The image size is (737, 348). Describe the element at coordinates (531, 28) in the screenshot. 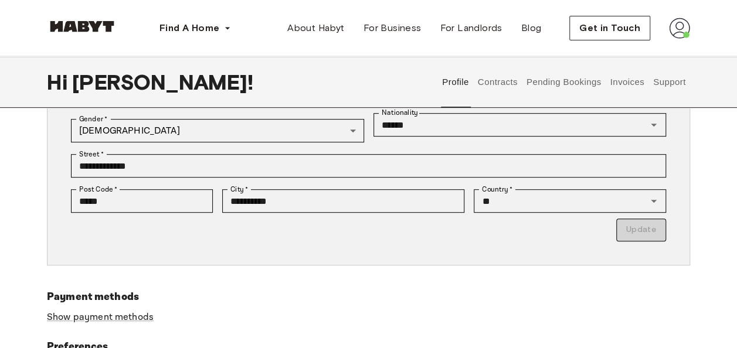

I see `span: Blog` at that location.